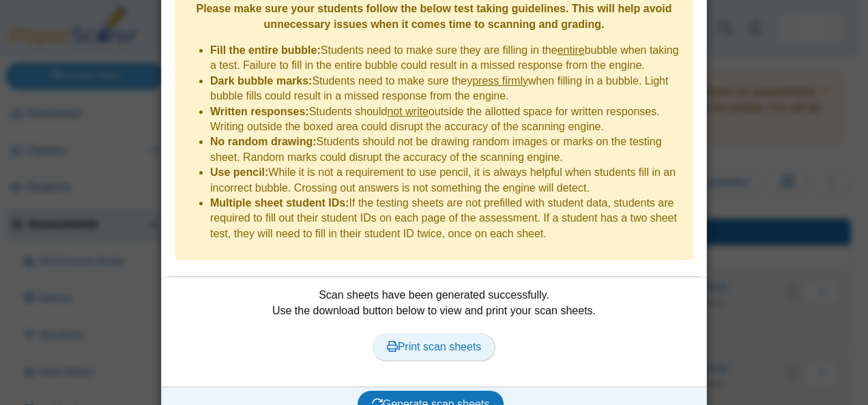 The image size is (868, 405). What do you see at coordinates (448, 150) in the screenshot?
I see `li: Students should not be drawing random images or marks on the testing sheet. Random marks could di...` at bounding box center [448, 150].